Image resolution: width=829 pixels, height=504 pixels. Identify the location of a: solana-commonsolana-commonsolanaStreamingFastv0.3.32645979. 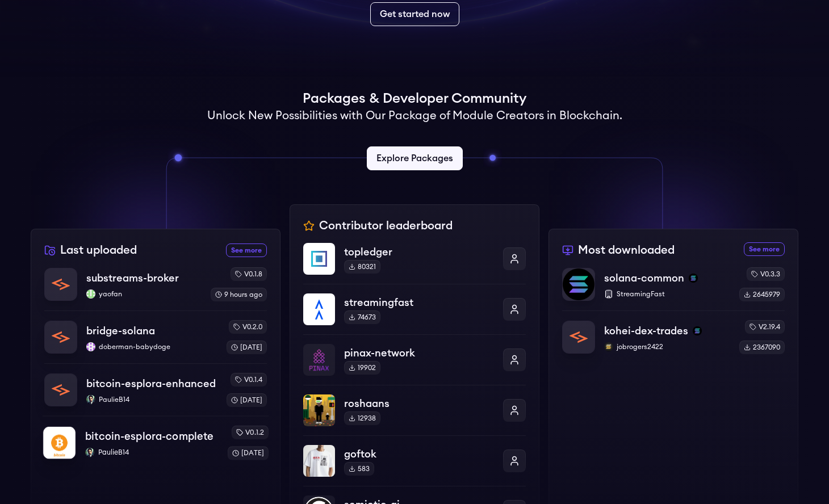
(673, 289).